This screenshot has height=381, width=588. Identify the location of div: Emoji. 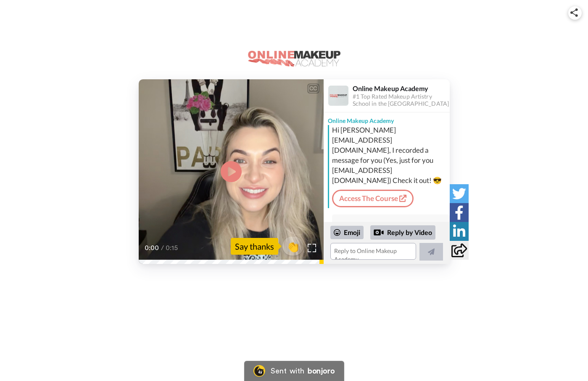
(347, 232).